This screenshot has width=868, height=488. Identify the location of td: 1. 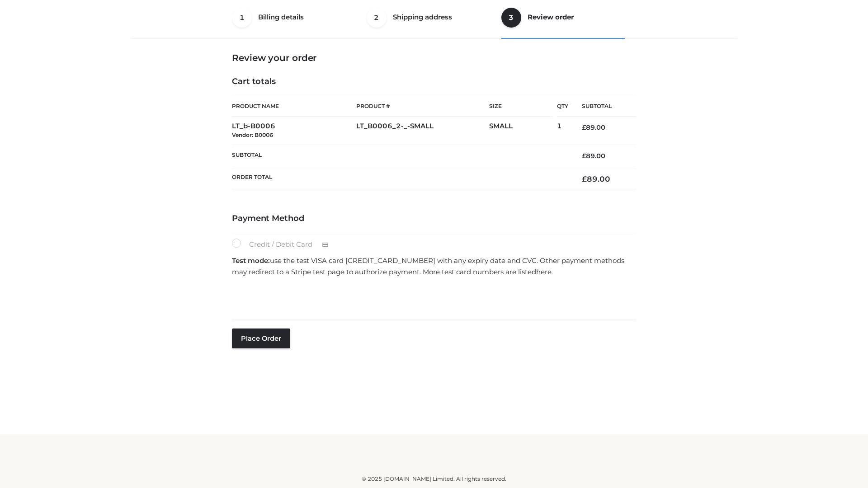
(562, 131).